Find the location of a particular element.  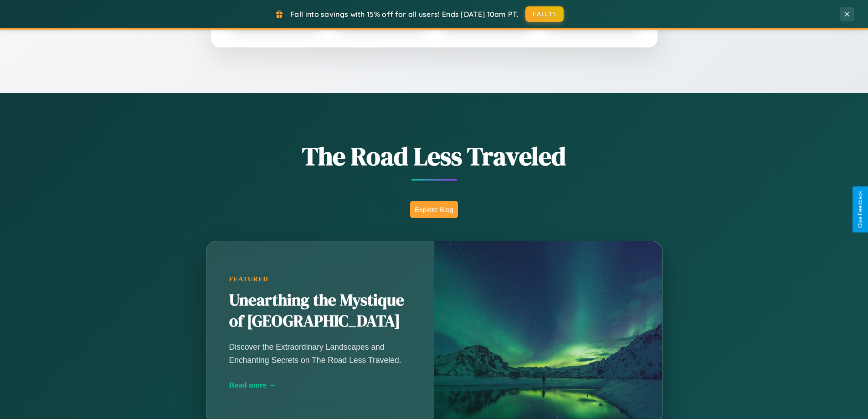

div: Read more → is located at coordinates (320, 384).